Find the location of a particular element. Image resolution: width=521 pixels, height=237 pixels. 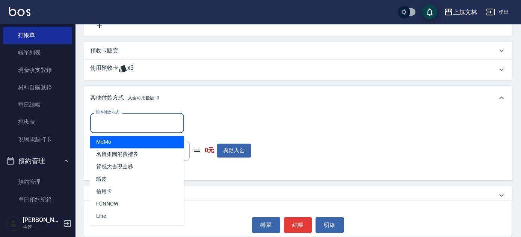

p: 使用預收卡 is located at coordinates (104, 70).